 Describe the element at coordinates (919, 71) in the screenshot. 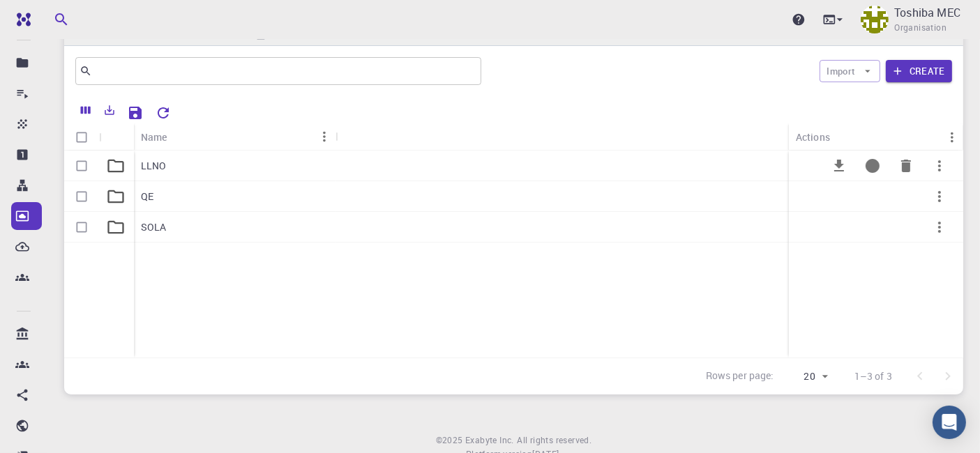

I see `button: Create` at that location.